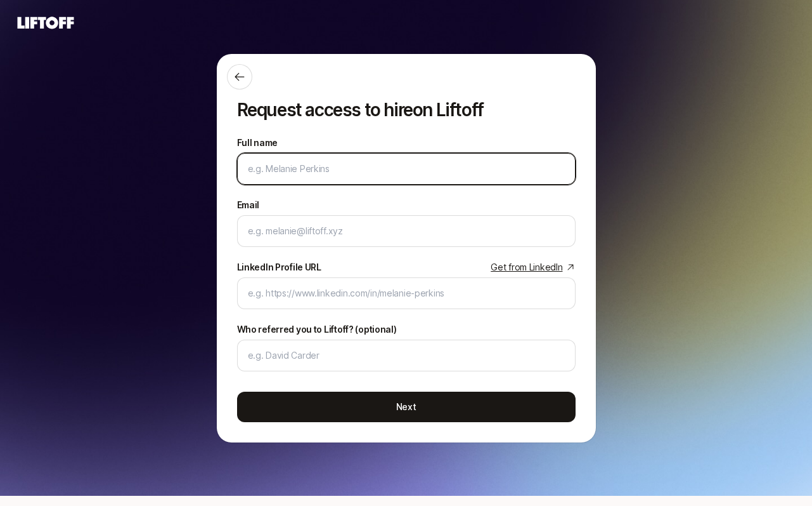  What do you see at coordinates (406, 231) in the screenshot?
I see `input: e.g. melanie@liftoff.xyz` at bounding box center [406, 231].